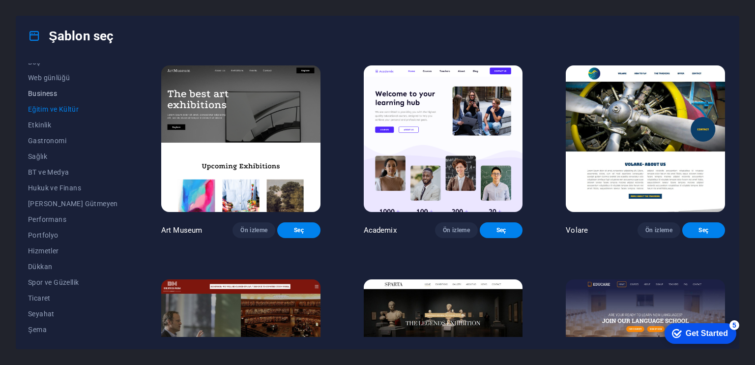  I want to click on span: Web günlüğü, so click(73, 78).